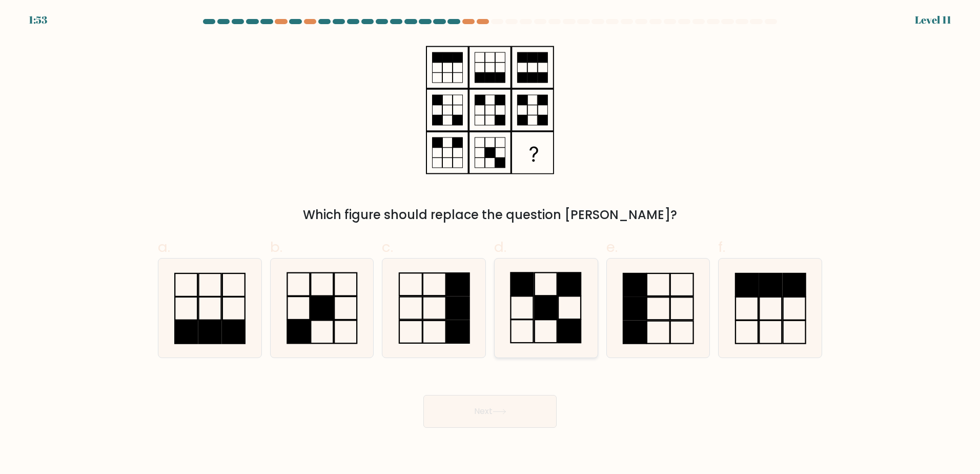 The height and width of the screenshot is (474, 980). What do you see at coordinates (490, 412) in the screenshot?
I see `button: Next` at bounding box center [490, 412].